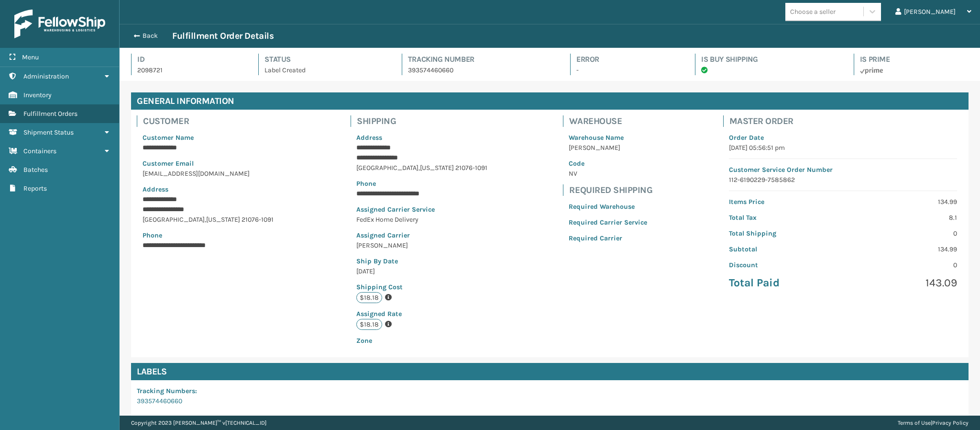 This screenshot has height=430, width=980. I want to click on a: 393574460660, so click(159, 400).